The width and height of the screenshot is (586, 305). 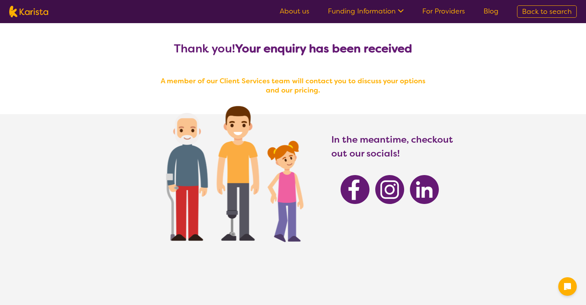 What do you see at coordinates (444, 11) in the screenshot?
I see `a: For Providers` at bounding box center [444, 11].